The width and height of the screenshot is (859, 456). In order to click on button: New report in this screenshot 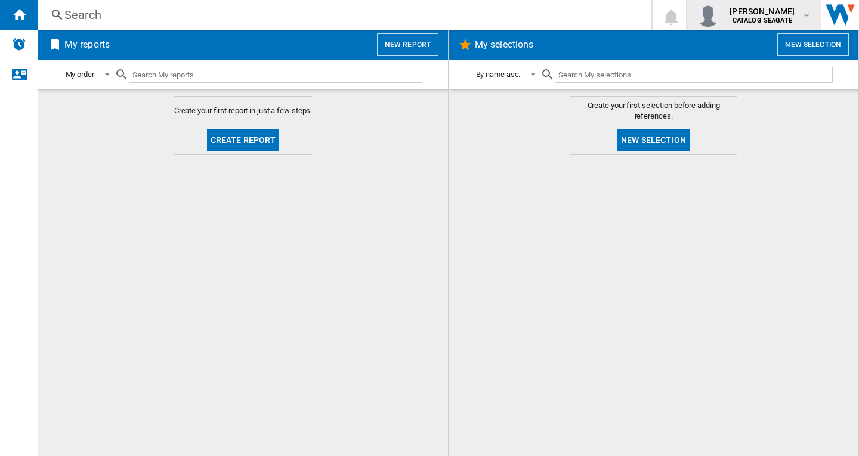, I will do `click(408, 45)`.